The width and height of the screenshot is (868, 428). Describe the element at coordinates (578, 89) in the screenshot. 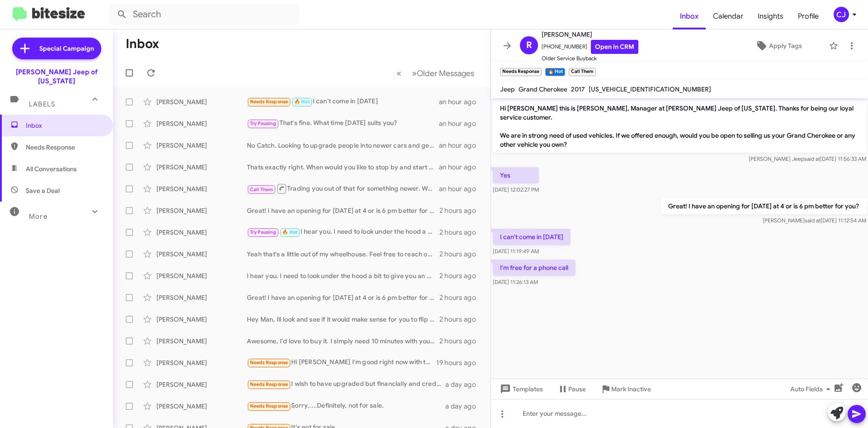

I see `span: 2017` at that location.